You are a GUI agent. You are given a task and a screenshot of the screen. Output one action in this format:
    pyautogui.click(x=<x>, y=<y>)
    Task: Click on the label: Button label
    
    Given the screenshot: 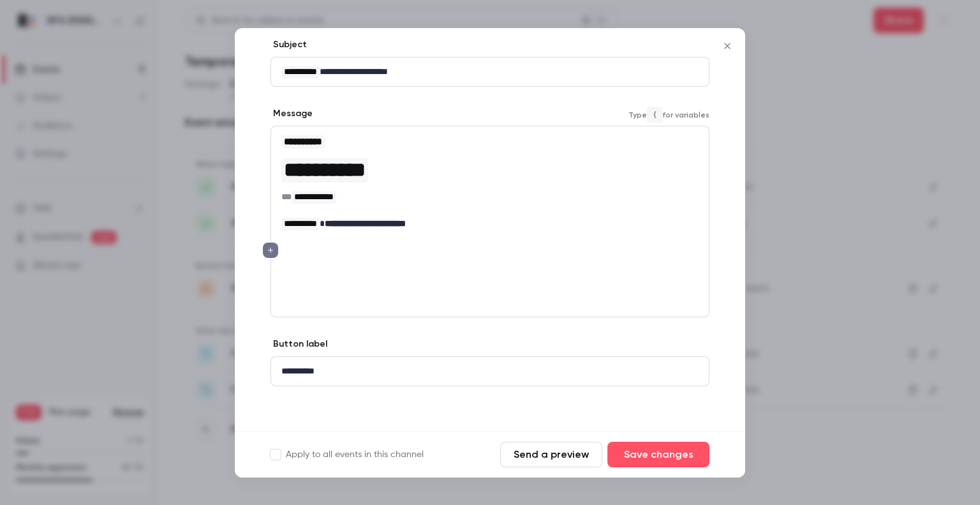 What is the action you would take?
    pyautogui.click(x=298, y=344)
    